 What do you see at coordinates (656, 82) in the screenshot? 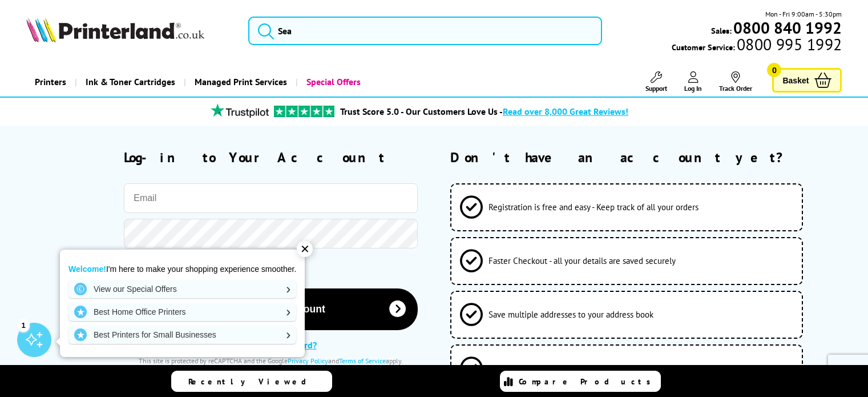
I see `a: Support` at bounding box center [656, 82].